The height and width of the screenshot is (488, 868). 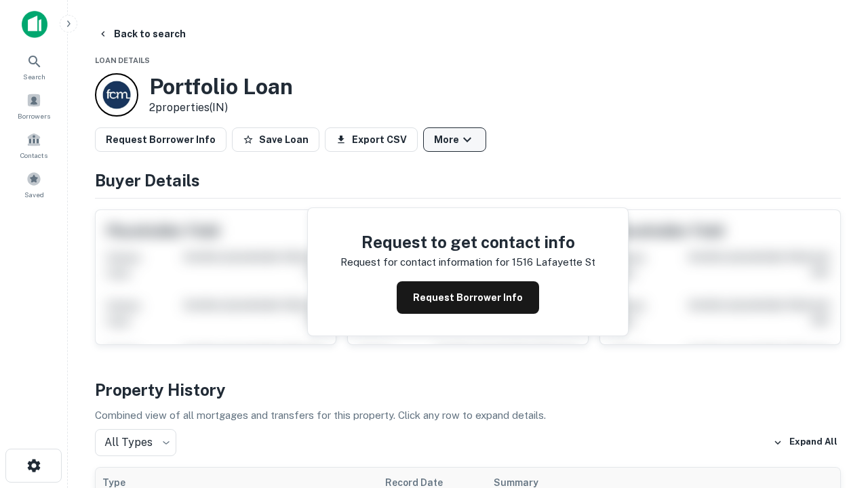 What do you see at coordinates (371, 140) in the screenshot?
I see `button: Export CSV` at bounding box center [371, 140].